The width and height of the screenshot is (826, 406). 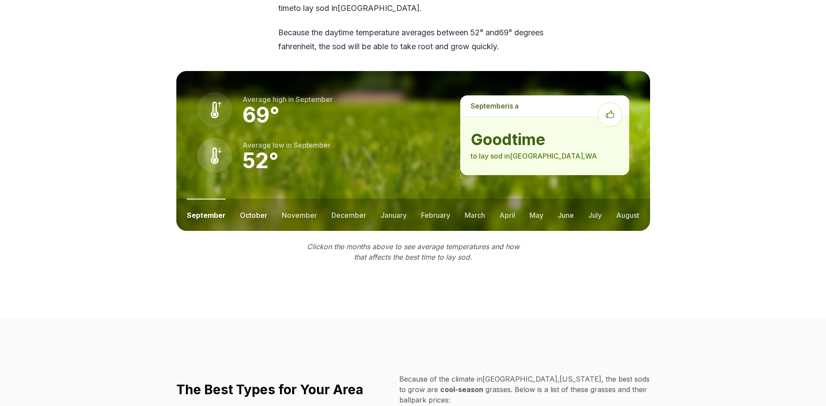 What do you see at coordinates (413, 252) in the screenshot?
I see `p: Click on the months above to see average temperatures and how that affects the best time to lay sod.` at bounding box center [413, 252].